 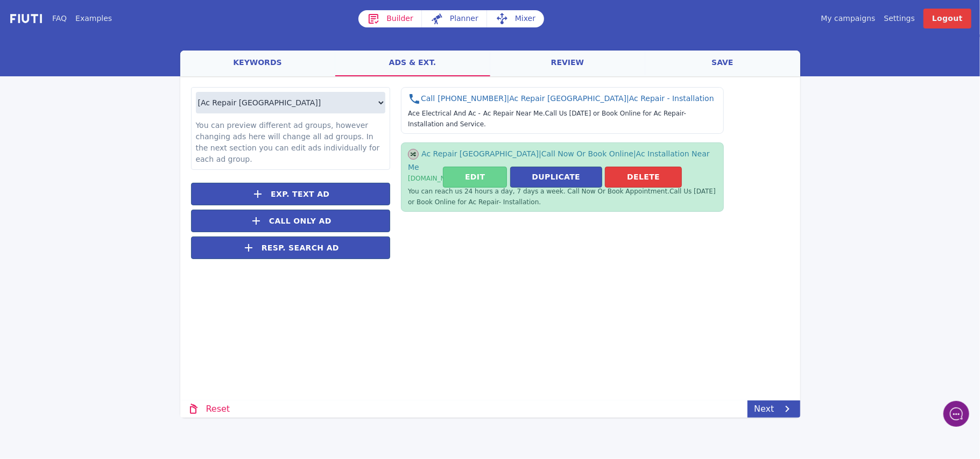 I want to click on a: Next, so click(x=773, y=409).